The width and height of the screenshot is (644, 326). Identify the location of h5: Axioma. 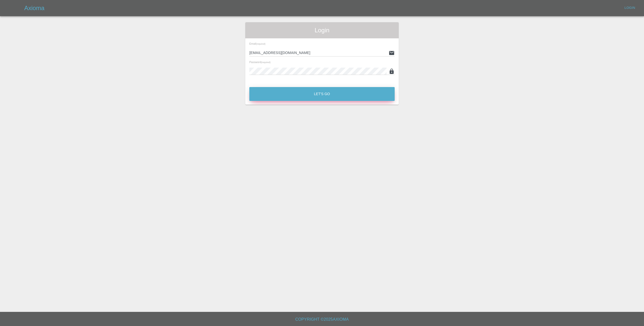
(34, 8).